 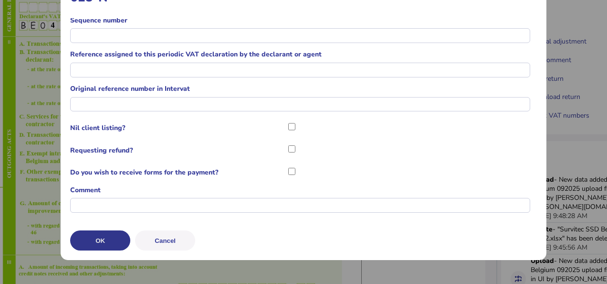 I want to click on label: Reference assigned to this periodic VAT declaration by the declarant or agent, so click(x=300, y=54).